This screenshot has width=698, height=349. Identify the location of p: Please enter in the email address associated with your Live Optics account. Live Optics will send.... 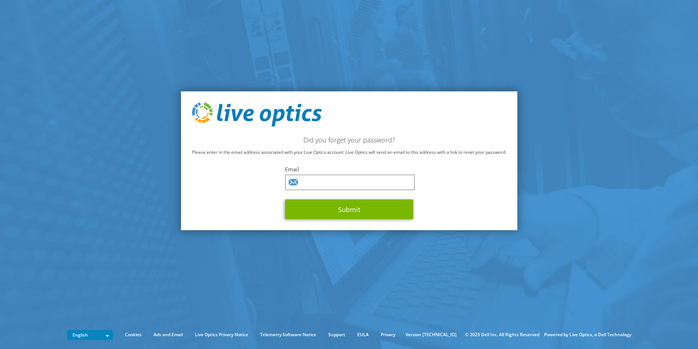
(349, 152).